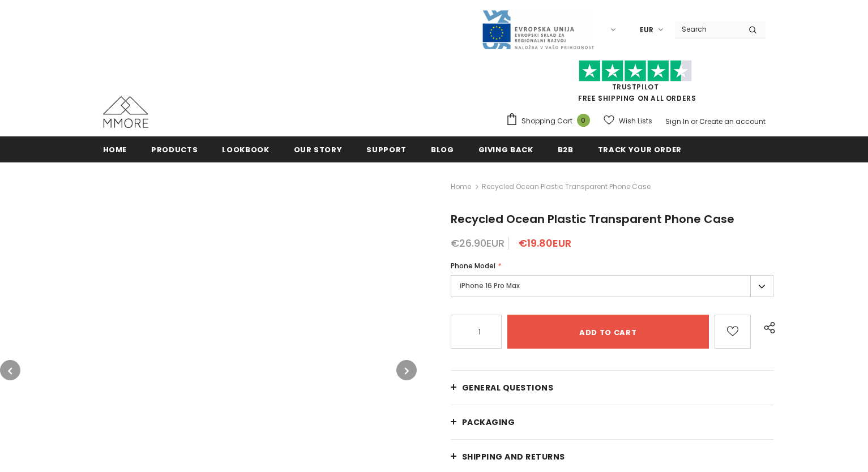 The height and width of the screenshot is (472, 868). What do you see at coordinates (318, 149) in the screenshot?
I see `a: Our Story` at bounding box center [318, 149].